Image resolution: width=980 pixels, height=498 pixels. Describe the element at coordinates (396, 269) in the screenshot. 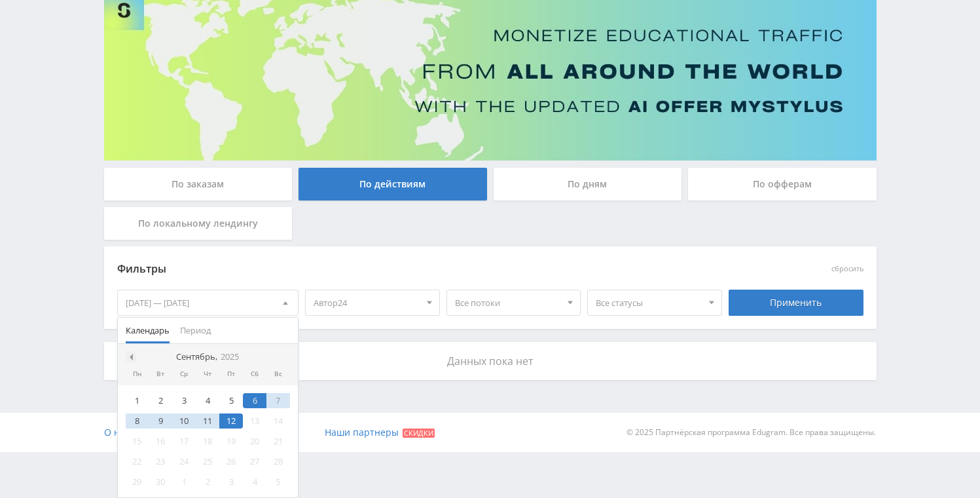

I see `div: Фильтры` at that location.